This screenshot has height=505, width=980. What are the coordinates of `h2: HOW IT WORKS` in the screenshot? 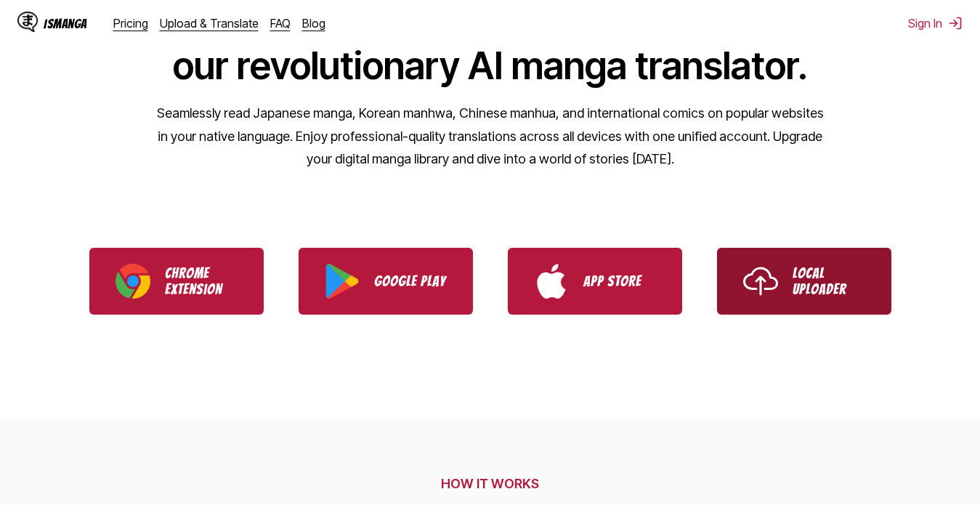 It's located at (490, 483).